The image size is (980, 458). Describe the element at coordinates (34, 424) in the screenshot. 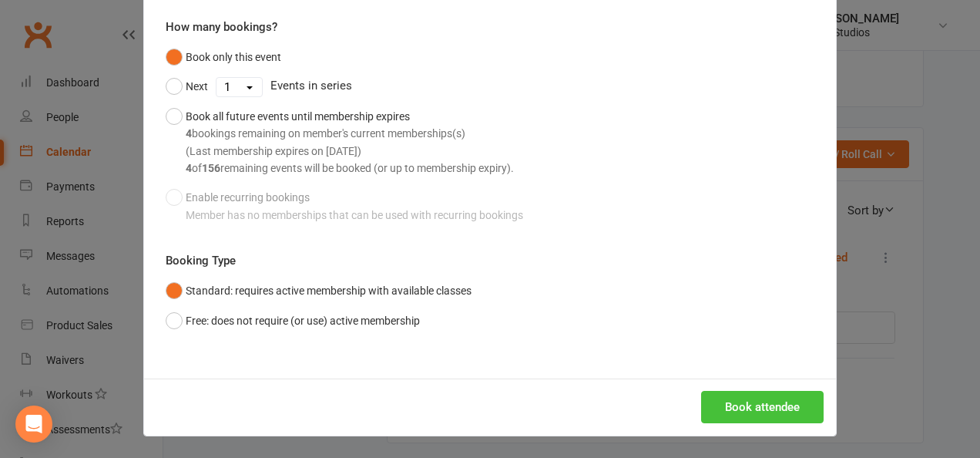

I see `div: Open Intercom Messenger` at that location.